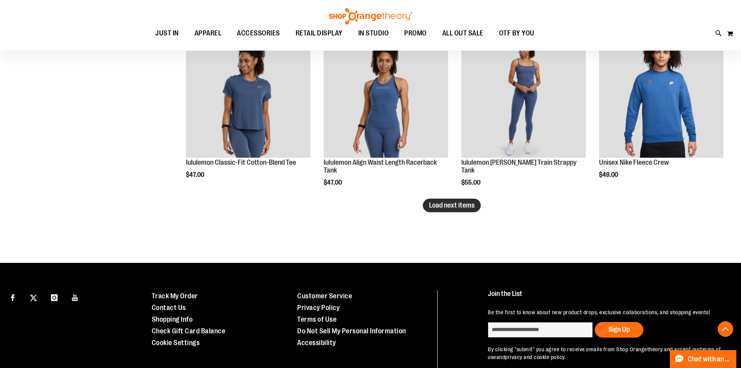 The height and width of the screenshot is (368, 741). What do you see at coordinates (352, 331) in the screenshot?
I see `a: Do Not Sell My Personal Information` at bounding box center [352, 331].